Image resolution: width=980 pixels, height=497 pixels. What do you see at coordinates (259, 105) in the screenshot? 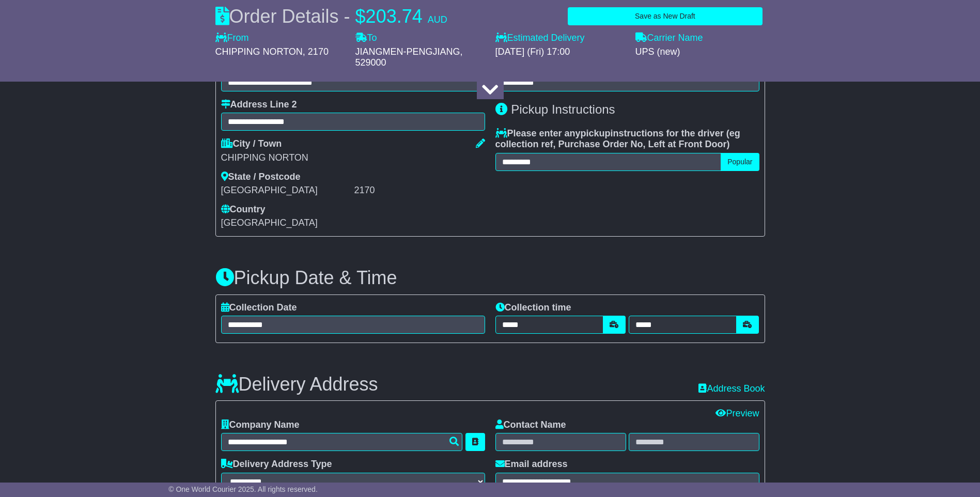
I see `label: Address Line 2` at bounding box center [259, 105].